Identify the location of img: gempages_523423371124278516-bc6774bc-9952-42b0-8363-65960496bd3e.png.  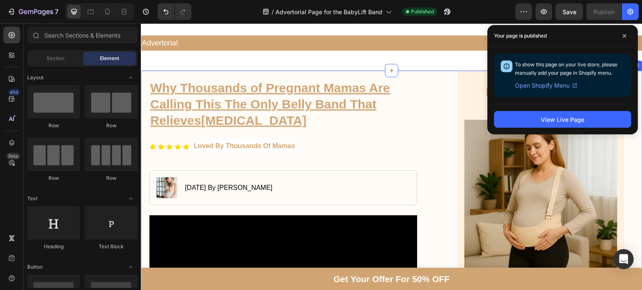
(26, 165).